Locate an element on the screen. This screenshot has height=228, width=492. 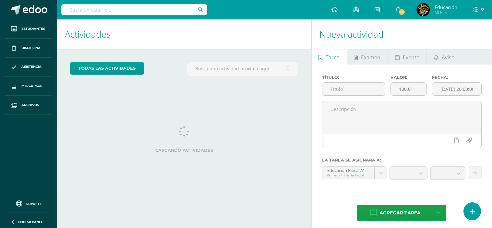
span: Tarea is located at coordinates (332, 57).